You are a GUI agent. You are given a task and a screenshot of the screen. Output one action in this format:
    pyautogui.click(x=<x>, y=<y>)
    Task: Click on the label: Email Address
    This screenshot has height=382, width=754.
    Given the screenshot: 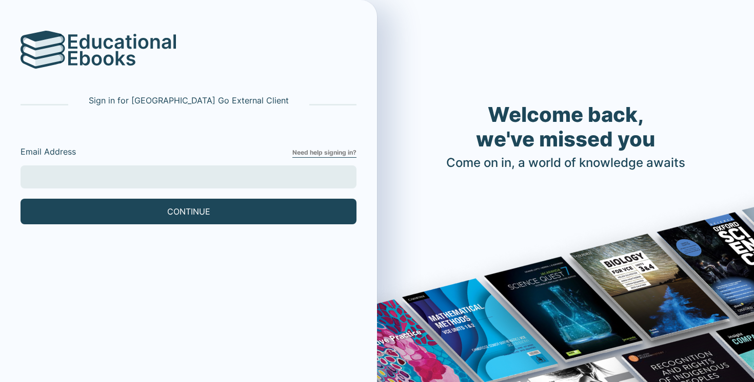 What is the action you would take?
    pyautogui.click(x=156, y=152)
    